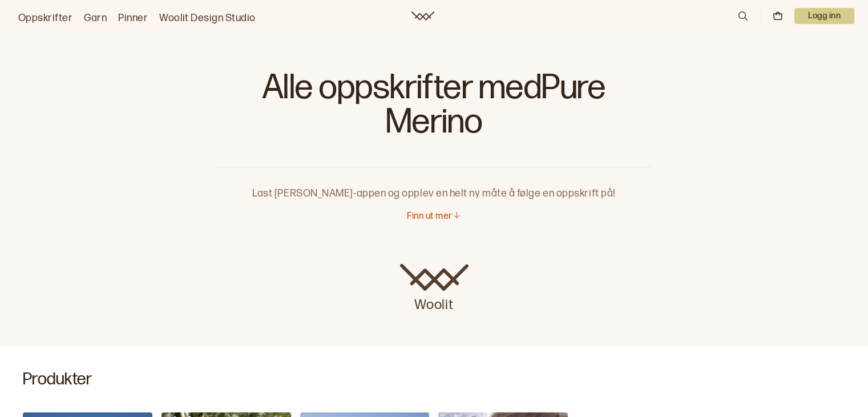  What do you see at coordinates (429, 217) in the screenshot?
I see `p: Finn ut mer` at bounding box center [429, 217].